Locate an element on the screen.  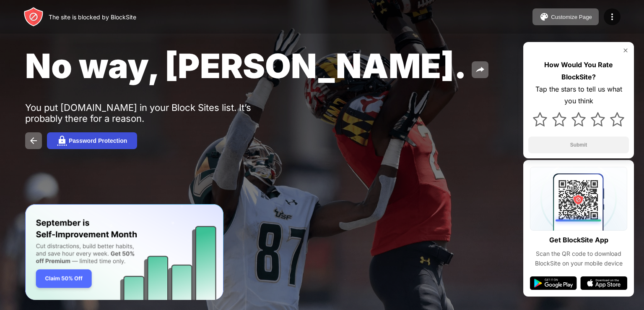
button: Customize Page is located at coordinates (565, 17).